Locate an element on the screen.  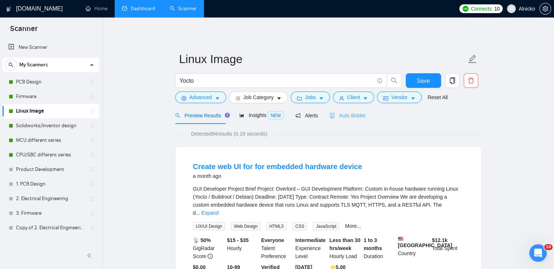
span: HTML5 is located at coordinates (276, 226).